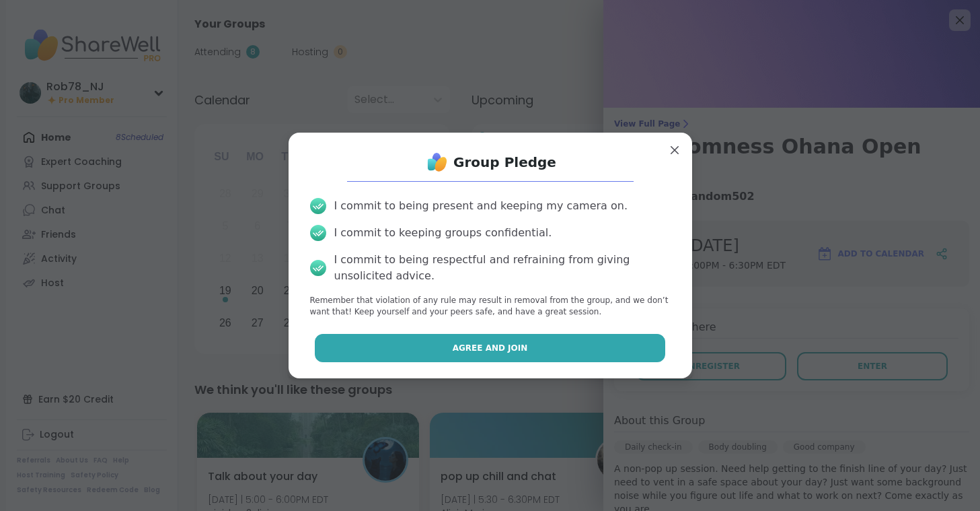 This screenshot has width=980, height=511. Describe the element at coordinates (505, 163) in the screenshot. I see `h1: Group Pledge` at that location.